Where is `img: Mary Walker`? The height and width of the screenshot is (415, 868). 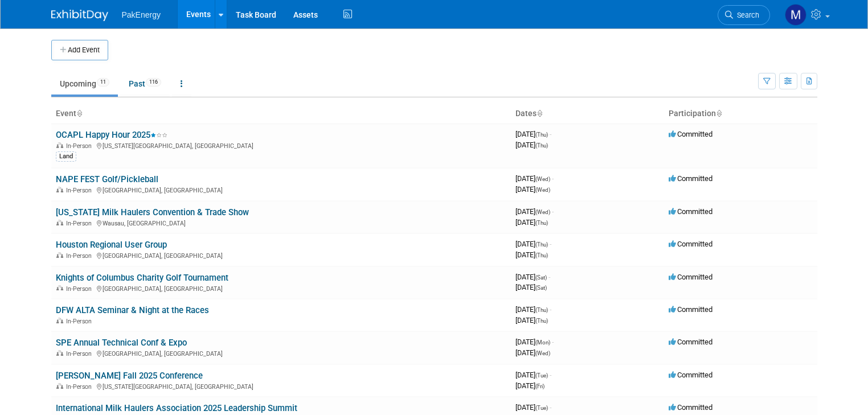 img: Mary Walker is located at coordinates (795, 15).